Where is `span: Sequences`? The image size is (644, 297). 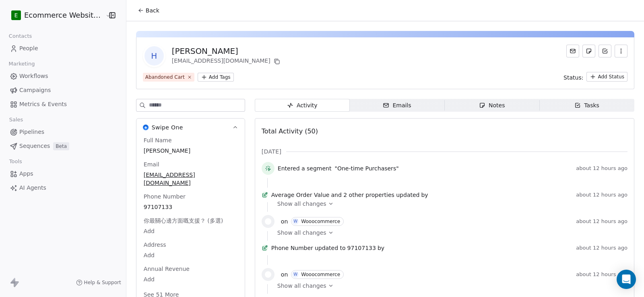
span: Sequences is located at coordinates (34, 146).